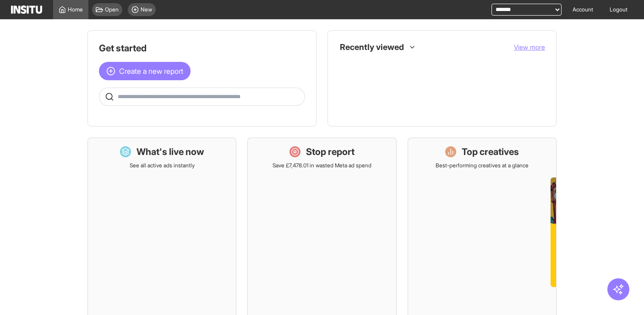 This screenshot has height=315, width=644. I want to click on p: See all active ads instantly, so click(162, 165).